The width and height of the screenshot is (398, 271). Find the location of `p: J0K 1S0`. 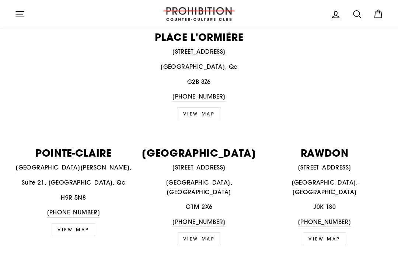

p: J0K 1S0 is located at coordinates (324, 208).